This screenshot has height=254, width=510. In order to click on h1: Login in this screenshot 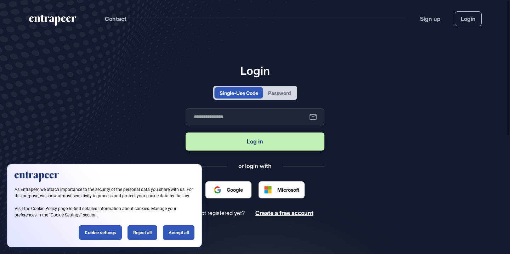, I will do `click(255, 70)`.